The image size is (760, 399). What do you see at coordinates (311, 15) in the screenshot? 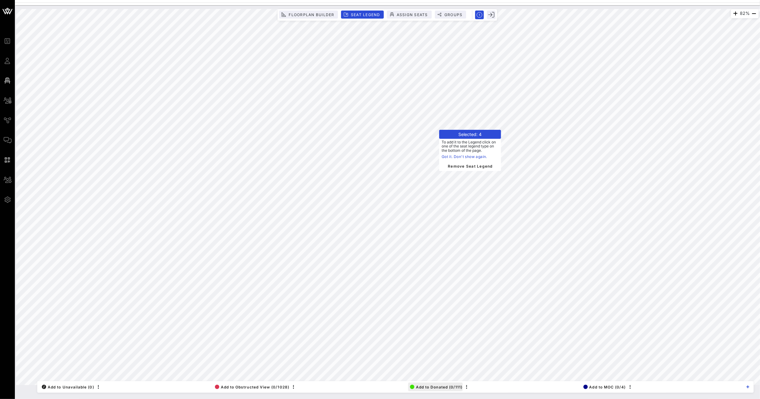
I see `span: Floorplan Builder` at bounding box center [311, 15].